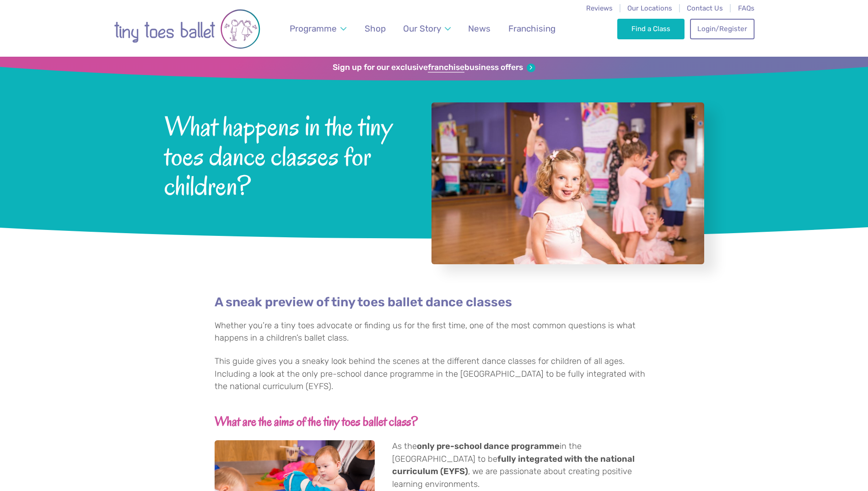  Describe the element at coordinates (422, 28) in the screenshot. I see `span: Our Story` at that location.